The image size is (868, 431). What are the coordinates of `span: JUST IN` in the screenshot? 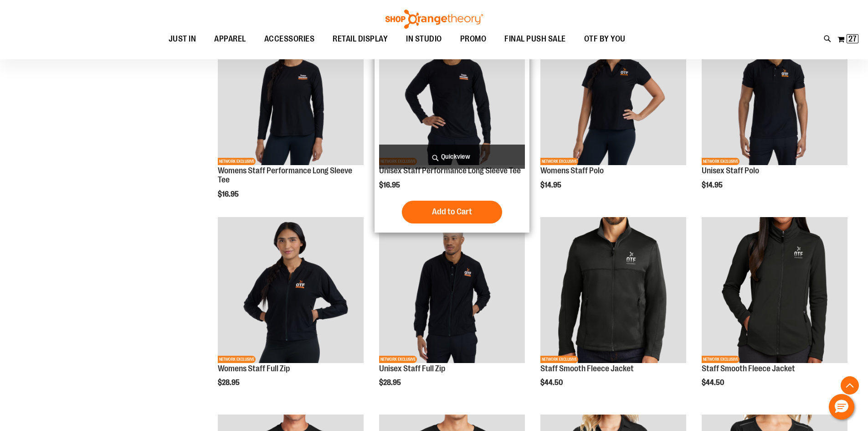 It's located at (182, 39).